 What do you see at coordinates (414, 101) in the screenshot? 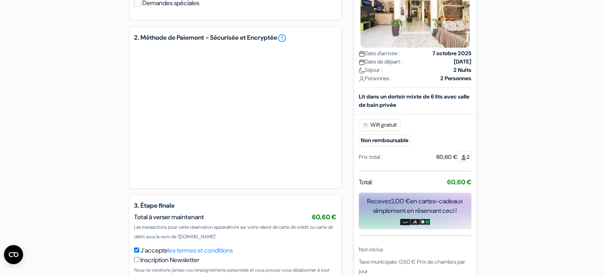
I see `b: Lit dans un dortoir mixte de 6 lits avec salle de bain privée` at bounding box center [414, 101].